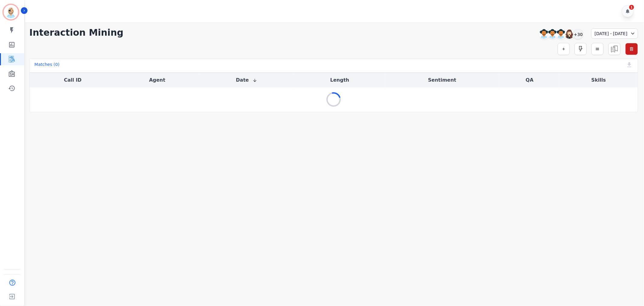  Describe the element at coordinates (11, 12) in the screenshot. I see `img: Bordered avatar` at that location.